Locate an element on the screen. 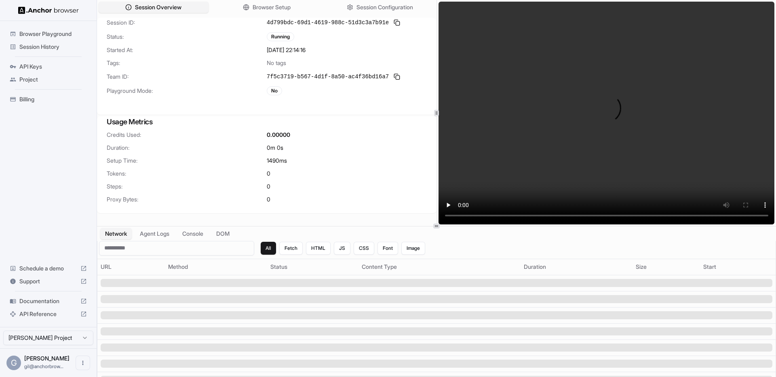  span: Project is located at coordinates (53, 80).